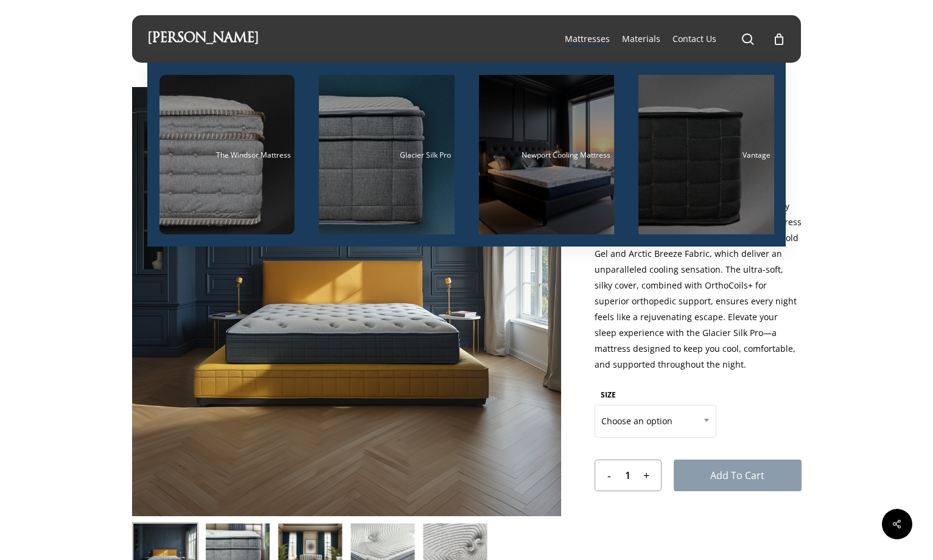 Image resolution: width=933 pixels, height=560 pixels. Describe the element at coordinates (227, 154) in the screenshot. I see `a: The Windsor Mattress` at that location.